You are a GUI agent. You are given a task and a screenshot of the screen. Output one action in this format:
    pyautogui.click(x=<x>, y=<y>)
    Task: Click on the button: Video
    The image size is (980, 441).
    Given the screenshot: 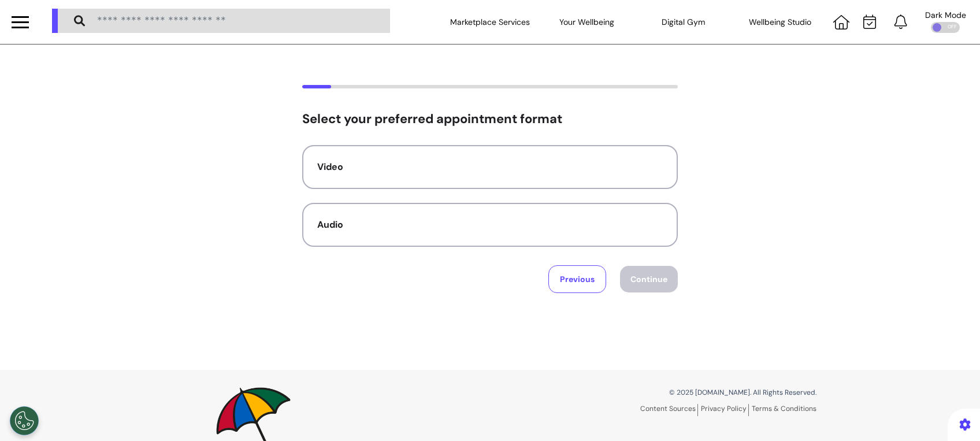 What is the action you would take?
    pyautogui.click(x=490, y=167)
    